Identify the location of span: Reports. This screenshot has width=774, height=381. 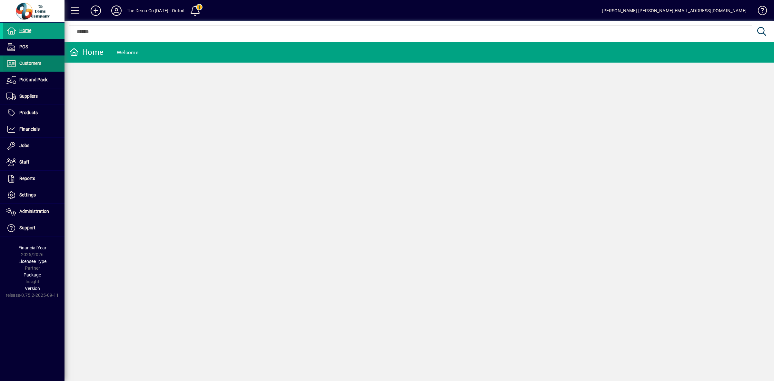
(27, 178).